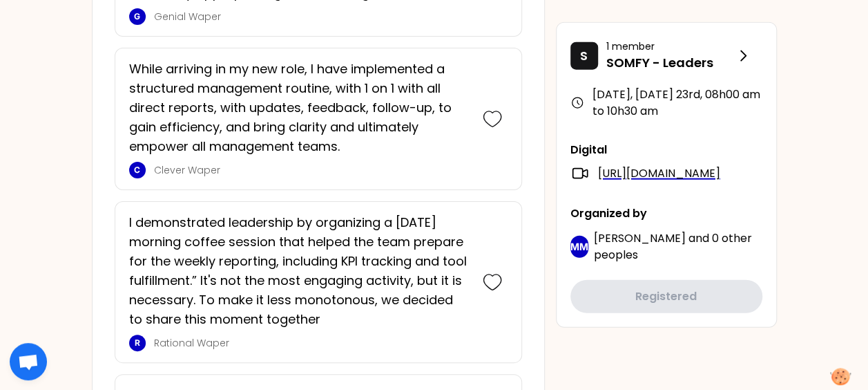  I want to click on p: G, so click(137, 17).